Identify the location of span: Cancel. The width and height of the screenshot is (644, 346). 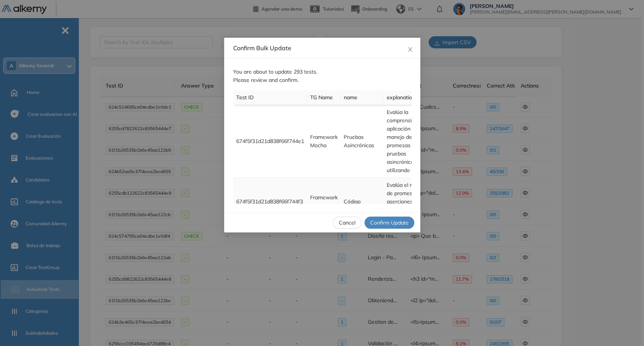
(347, 223).